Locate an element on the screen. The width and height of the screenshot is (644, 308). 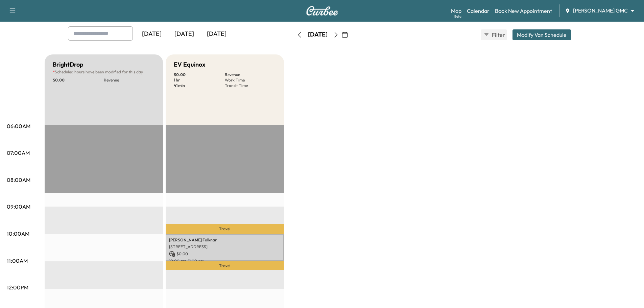
p: 08:00AM is located at coordinates (18, 180).